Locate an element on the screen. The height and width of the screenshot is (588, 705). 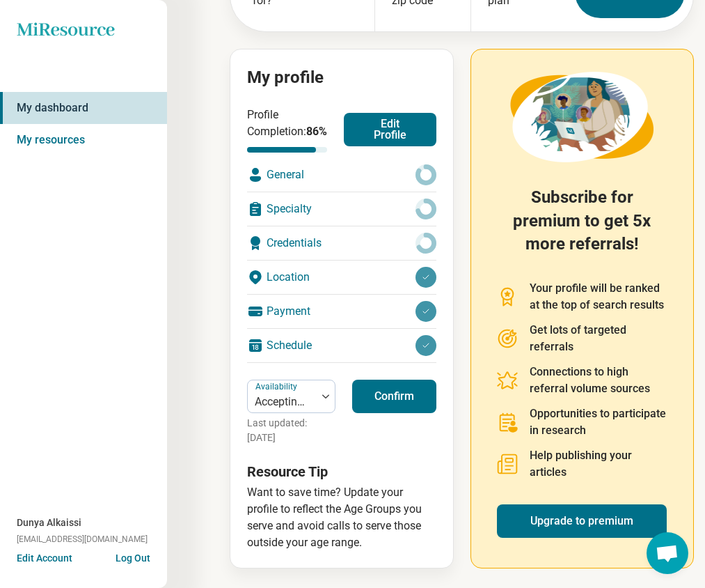
div: Credentials is located at coordinates (342, 243).